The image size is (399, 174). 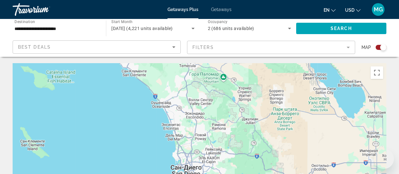 I want to click on a: Getaways Plus, so click(x=183, y=9).